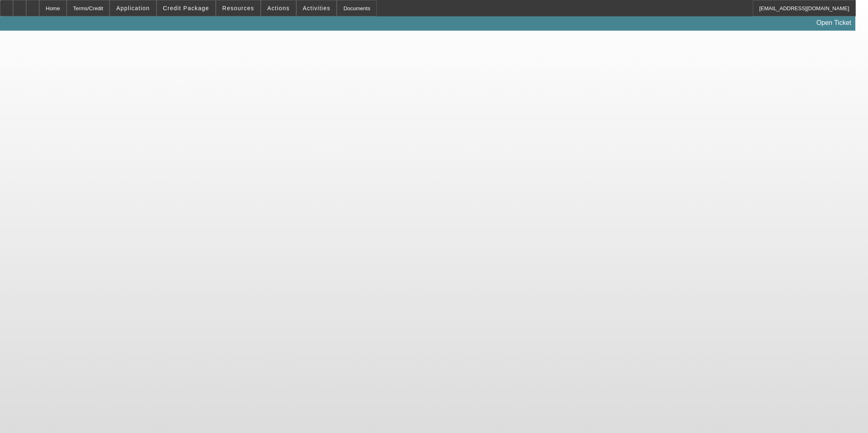 This screenshot has height=433, width=868. Describe the element at coordinates (278, 8) in the screenshot. I see `button: Actions` at that location.